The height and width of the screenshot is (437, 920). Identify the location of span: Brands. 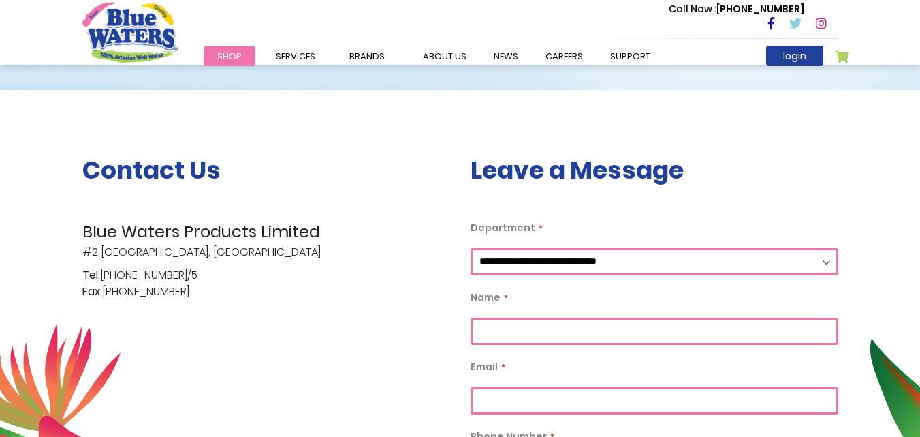
(367, 56).